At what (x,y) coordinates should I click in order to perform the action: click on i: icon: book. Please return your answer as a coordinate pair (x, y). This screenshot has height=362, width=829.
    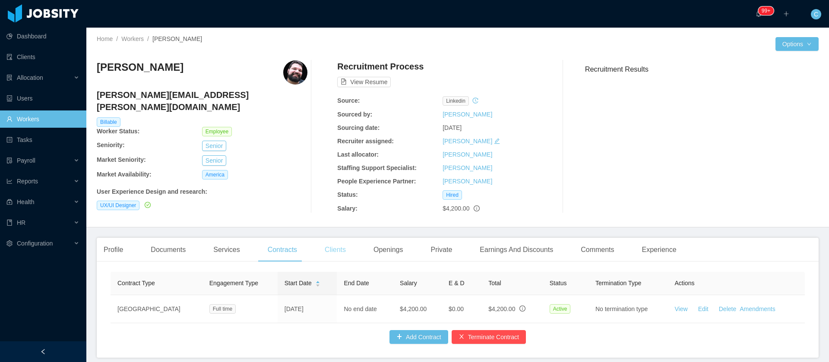
    Looking at the image, I should click on (10, 223).